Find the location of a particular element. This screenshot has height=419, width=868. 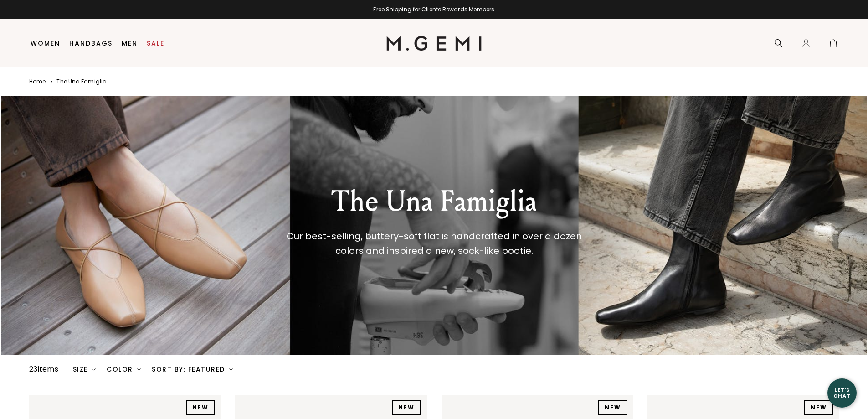

div: Let's Chat is located at coordinates (842, 392).